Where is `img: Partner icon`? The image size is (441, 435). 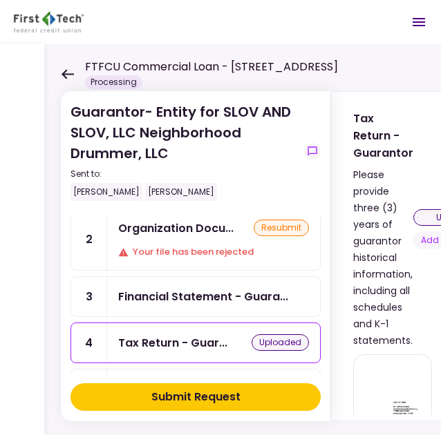
img: Partner icon is located at coordinates (48, 22).